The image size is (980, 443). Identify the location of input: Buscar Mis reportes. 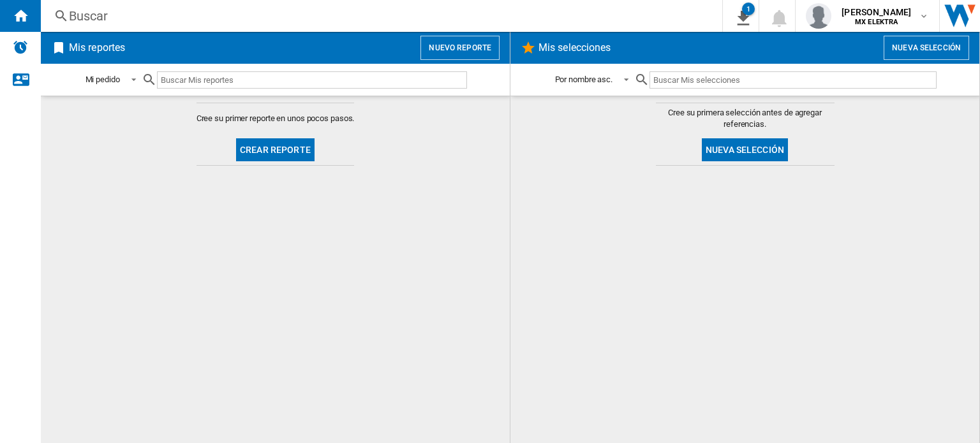
(311, 80).